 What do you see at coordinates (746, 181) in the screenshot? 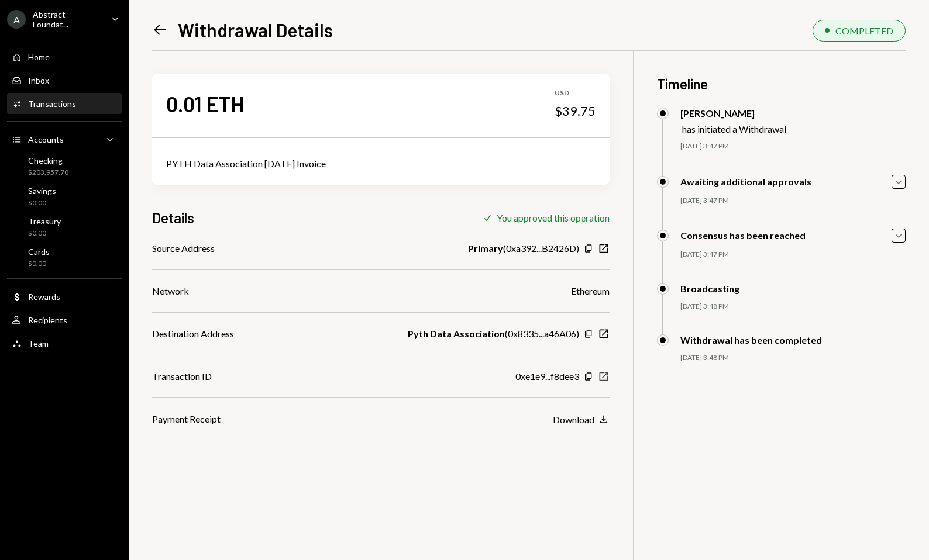
I see `div: Awaiting additional approvals` at bounding box center [746, 181].